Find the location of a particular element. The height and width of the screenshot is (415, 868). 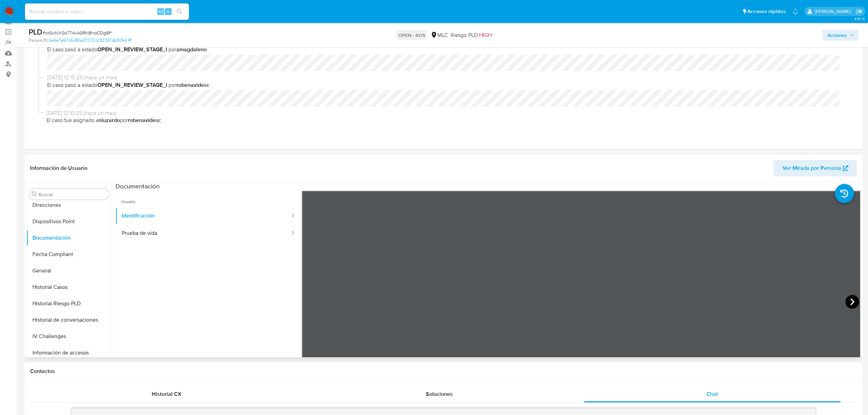

input: Buscar is located at coordinates (72, 194).